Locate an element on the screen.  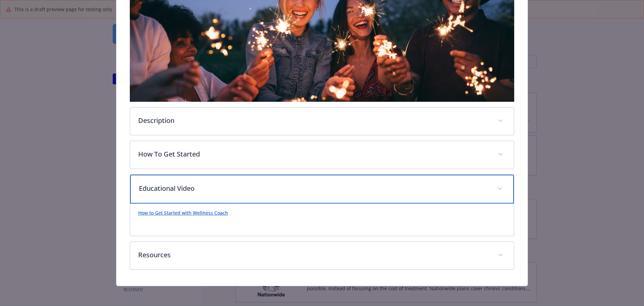
div: Description is located at coordinates (322, 121).